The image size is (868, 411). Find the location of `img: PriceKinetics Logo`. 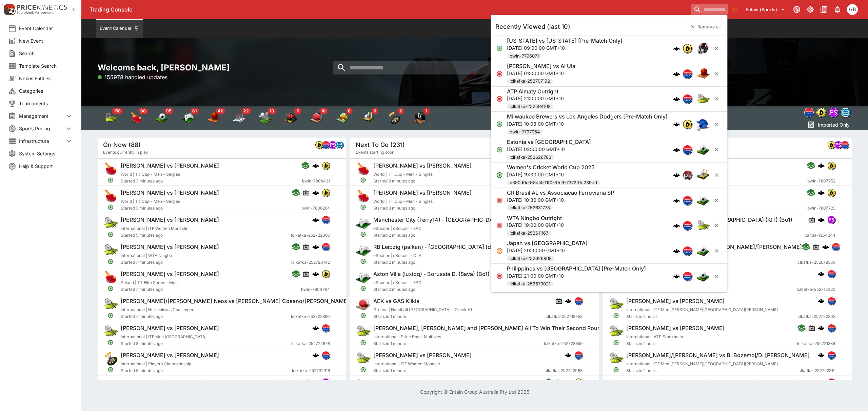

img: PriceKinetics Logo is located at coordinates (9, 9).